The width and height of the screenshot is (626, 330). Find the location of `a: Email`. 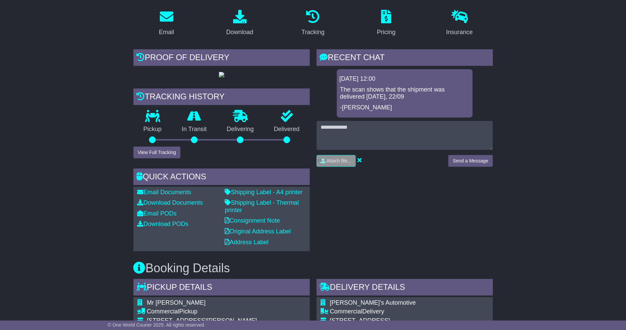

a: Email is located at coordinates (166, 23).